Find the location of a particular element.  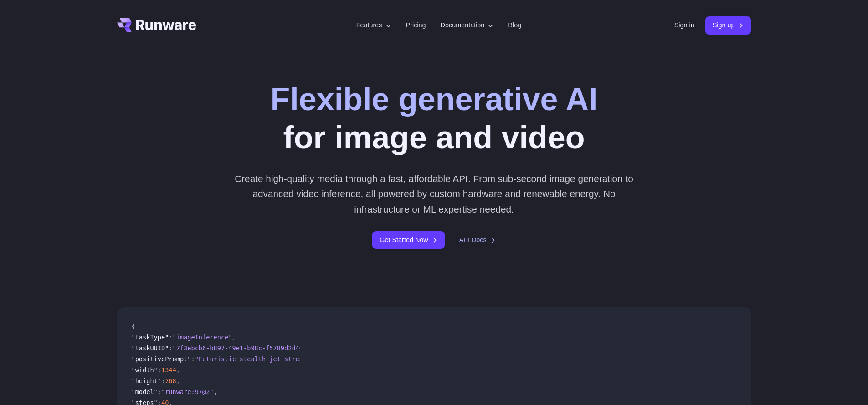

span: "Futuristic stealth jet streaking through a neon-lit cityscape with glowing purple exhaust" is located at coordinates (364, 359).